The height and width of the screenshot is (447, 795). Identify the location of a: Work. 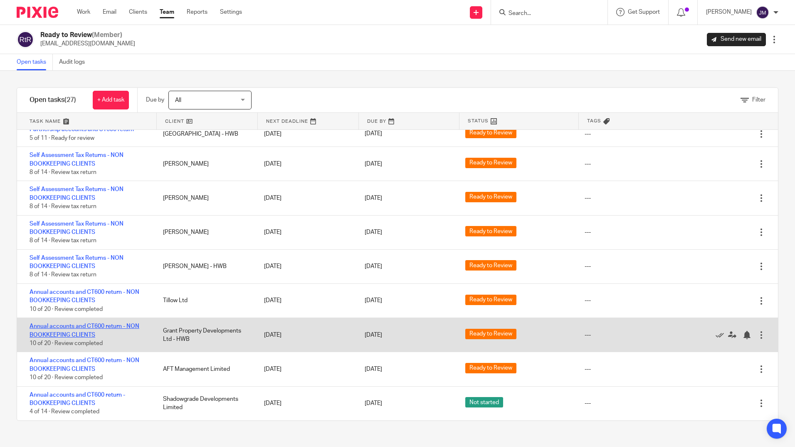
(84, 12).